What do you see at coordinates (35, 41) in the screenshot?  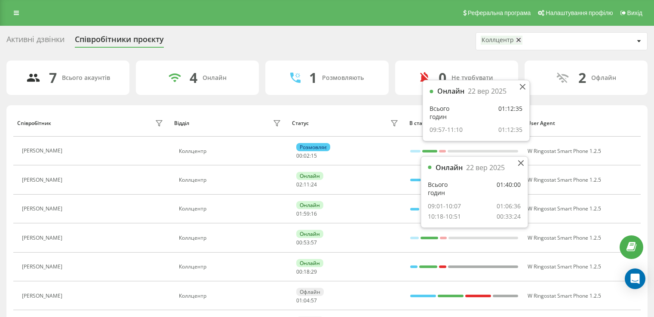 I see `div: Активні дзвінки` at bounding box center [35, 41].